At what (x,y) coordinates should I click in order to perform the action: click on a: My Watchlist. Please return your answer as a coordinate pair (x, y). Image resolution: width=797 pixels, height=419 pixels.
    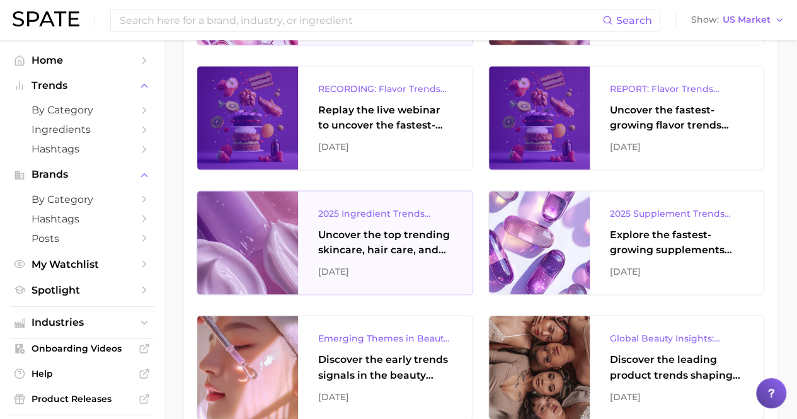
    Looking at the image, I should click on (82, 264).